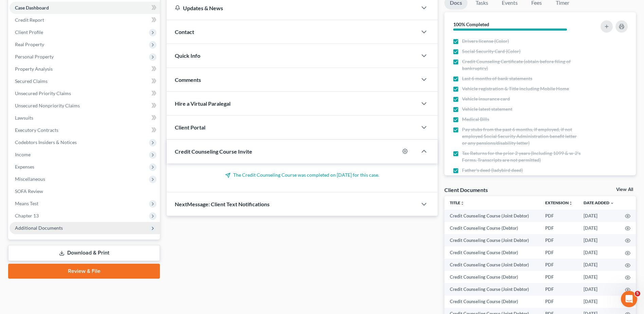  Describe the element at coordinates (32, 7) in the screenshot. I see `span: Case Dashboard` at that location.